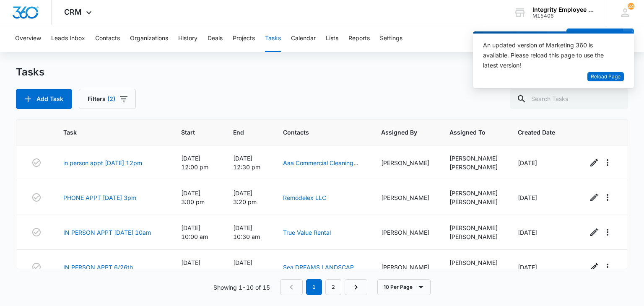 This screenshot has width=644, height=306. Describe the element at coordinates (399, 132) in the screenshot. I see `span: Assigned By` at that location.